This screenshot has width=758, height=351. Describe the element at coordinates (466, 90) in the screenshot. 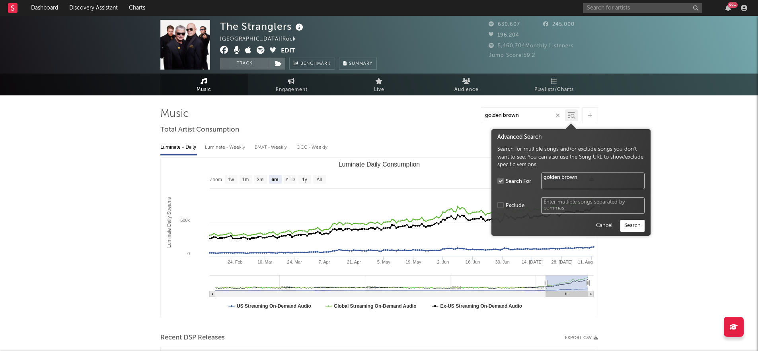

I see `span: Audience` at that location.